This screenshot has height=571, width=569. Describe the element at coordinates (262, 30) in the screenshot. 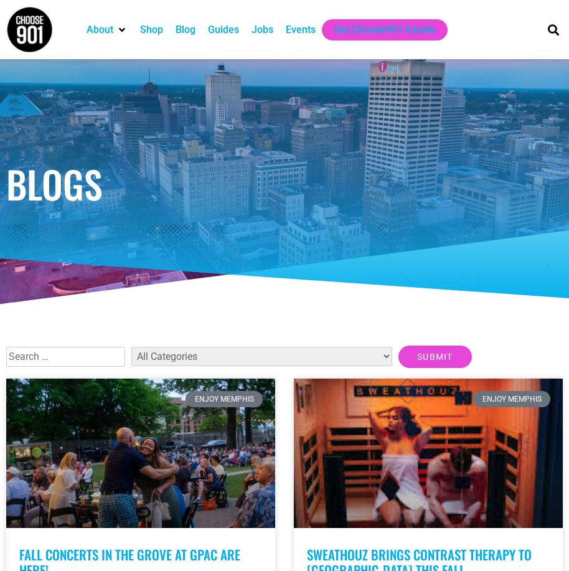

I see `div: Jobs` at that location.